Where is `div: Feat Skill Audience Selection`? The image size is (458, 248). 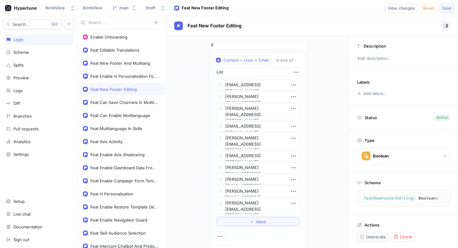 div: Feat Skill Audience Selection is located at coordinates (118, 233).